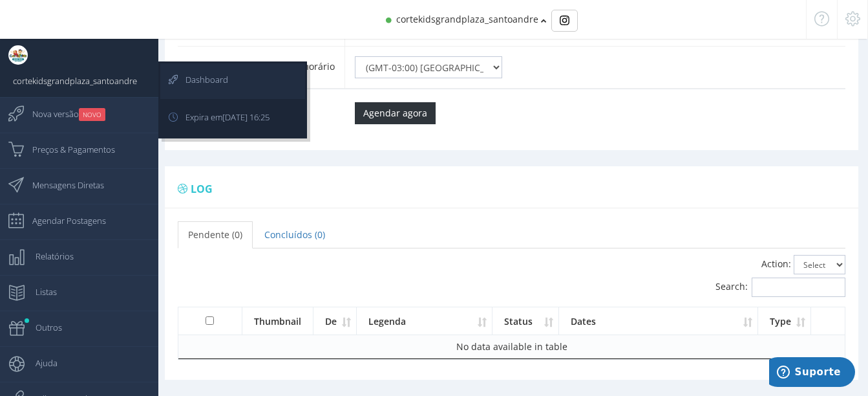 Image resolution: width=868 pixels, height=396 pixels. Describe the element at coordinates (278, 321) in the screenshot. I see `th: Thumbnail` at that location.